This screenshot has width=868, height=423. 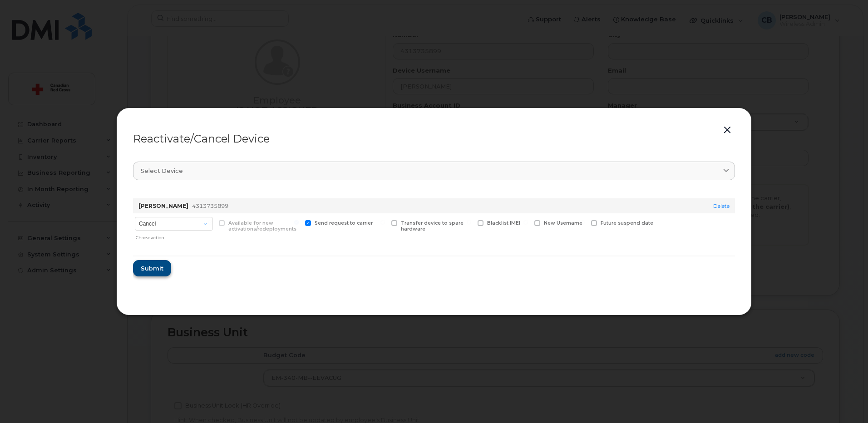 I want to click on input: Transfer device to spare hardware, so click(x=383, y=222).